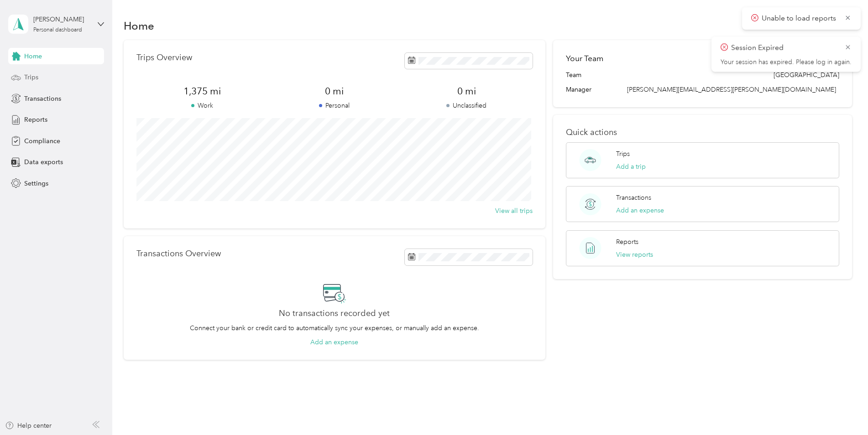  Describe the element at coordinates (633, 198) in the screenshot. I see `p: Transactions` at that location.